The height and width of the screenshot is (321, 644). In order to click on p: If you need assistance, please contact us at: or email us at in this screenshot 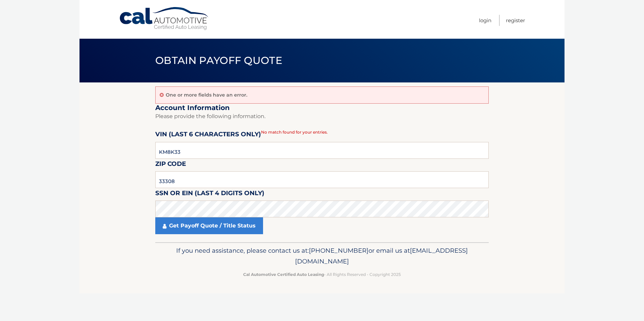, I will do `click(322, 256)`.